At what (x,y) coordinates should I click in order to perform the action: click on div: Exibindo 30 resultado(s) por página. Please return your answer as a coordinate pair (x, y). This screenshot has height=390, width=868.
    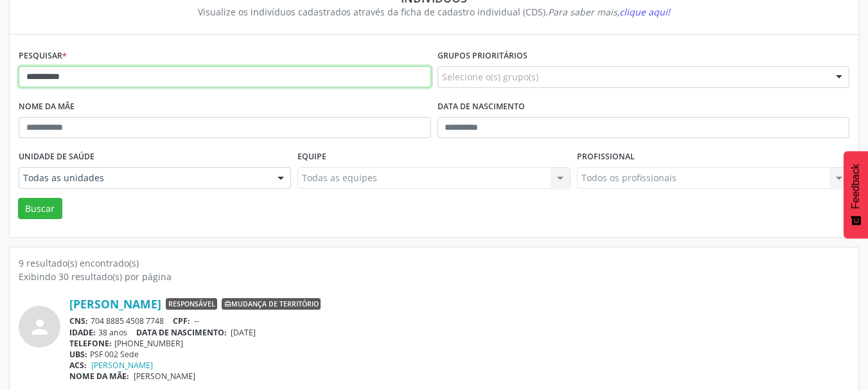
    Looking at the image, I should click on (434, 276).